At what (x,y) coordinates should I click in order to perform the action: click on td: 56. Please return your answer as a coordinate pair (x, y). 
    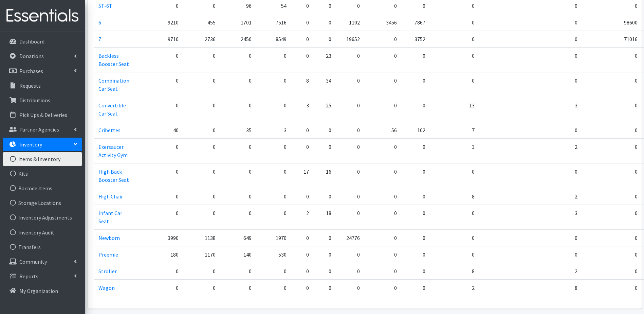
    Looking at the image, I should click on (382, 130).